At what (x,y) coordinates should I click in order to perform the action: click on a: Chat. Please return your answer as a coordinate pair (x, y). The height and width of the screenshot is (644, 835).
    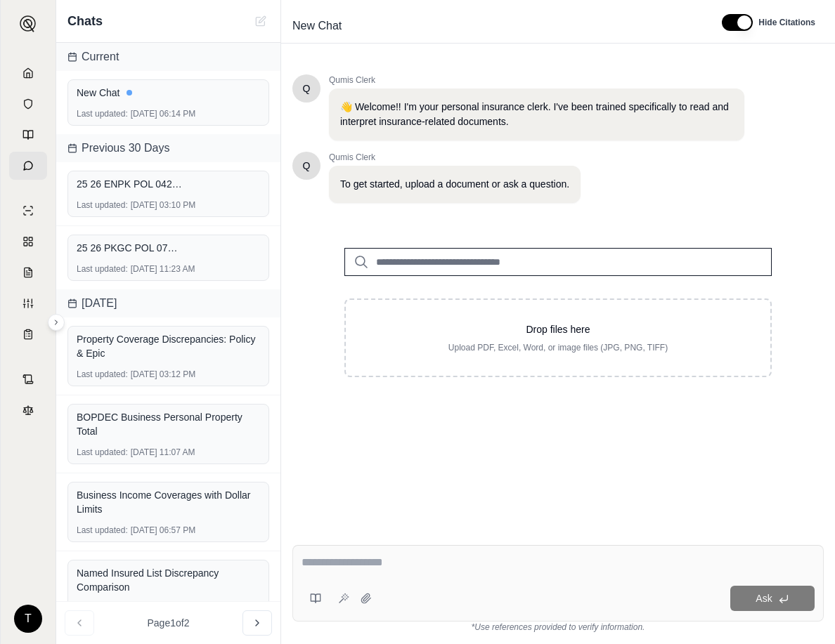
    Looking at the image, I should click on (28, 166).